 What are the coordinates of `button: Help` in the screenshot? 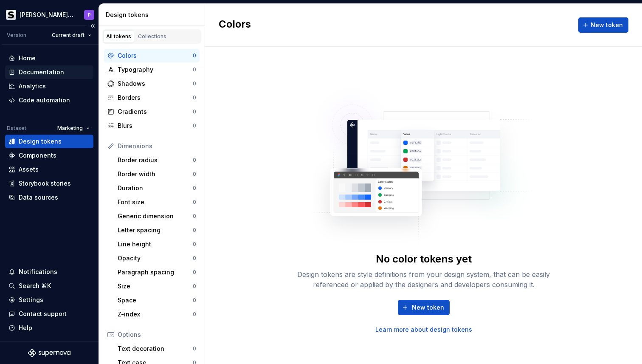 It's located at (50, 327).